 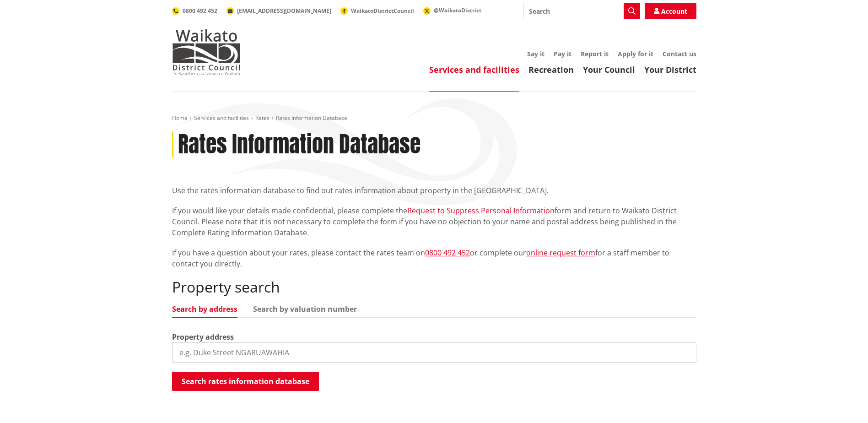 What do you see at coordinates (581, 11) in the screenshot?
I see `input: Search input` at bounding box center [581, 11].